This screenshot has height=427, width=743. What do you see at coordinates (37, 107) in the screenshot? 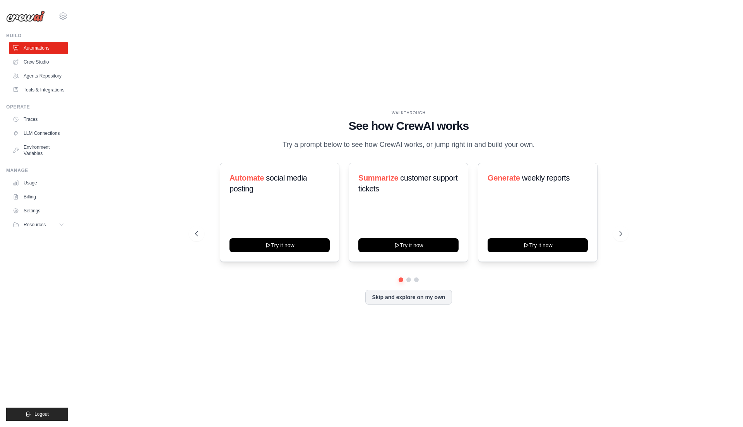
I see `div: Operate` at bounding box center [37, 107].